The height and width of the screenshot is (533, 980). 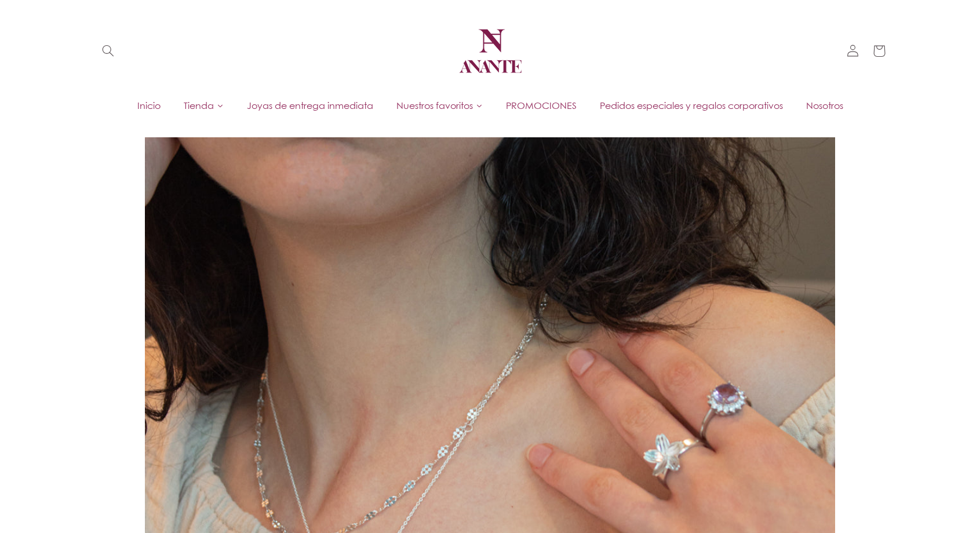 I want to click on a: Nosotros, so click(x=825, y=106).